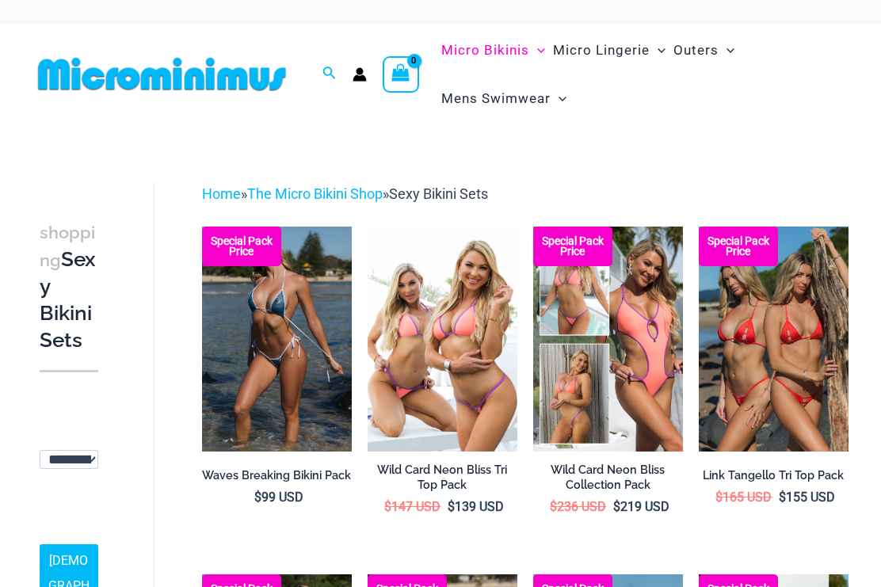 Image resolution: width=881 pixels, height=587 pixels. What do you see at coordinates (67, 246) in the screenshot?
I see `span: shopping` at bounding box center [67, 246].